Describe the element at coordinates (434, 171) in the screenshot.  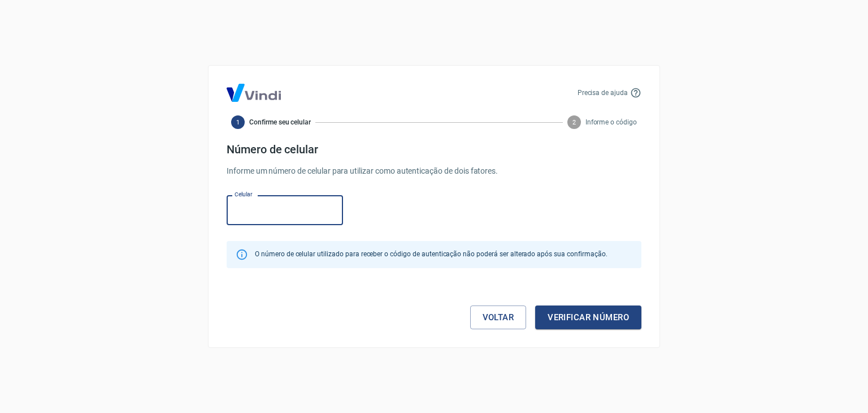
I see `p: Informe um número de celular para utilizar como autenticação de dois fatores.` at that location.